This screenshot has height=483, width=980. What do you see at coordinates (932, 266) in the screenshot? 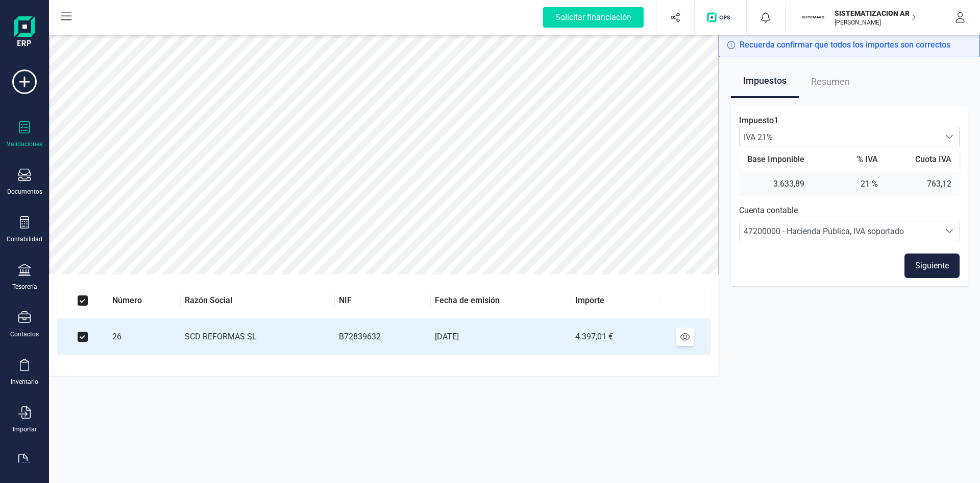
I see `button: Siguiente` at bounding box center [932, 266].